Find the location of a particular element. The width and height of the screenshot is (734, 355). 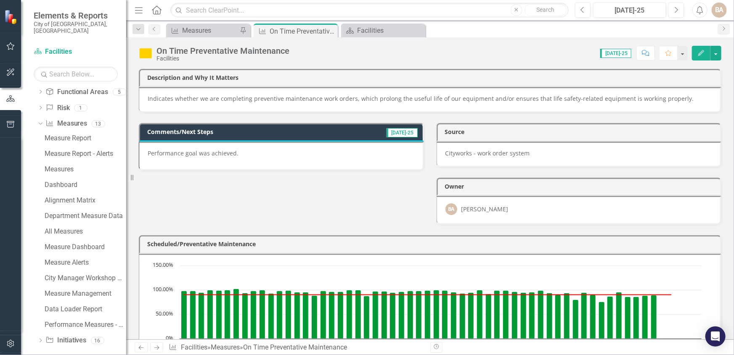

path: Aug-24, 90.3030303. PM Completion Rate. is located at coordinates (558, 317).